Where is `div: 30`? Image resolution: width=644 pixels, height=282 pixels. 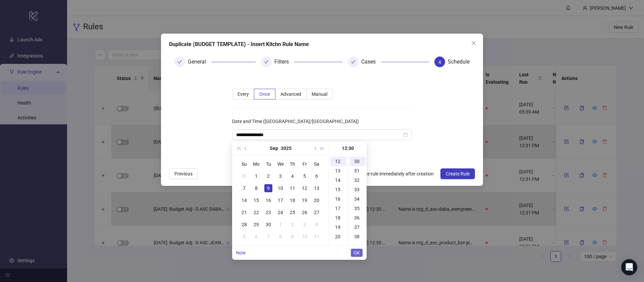
div: 30 is located at coordinates (358, 161).